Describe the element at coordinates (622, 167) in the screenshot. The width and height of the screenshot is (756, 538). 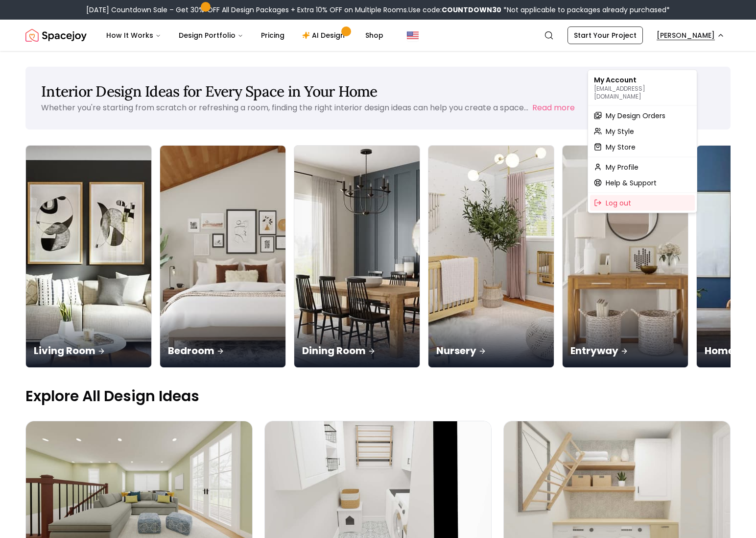
I see `span: My Profile` at that location.